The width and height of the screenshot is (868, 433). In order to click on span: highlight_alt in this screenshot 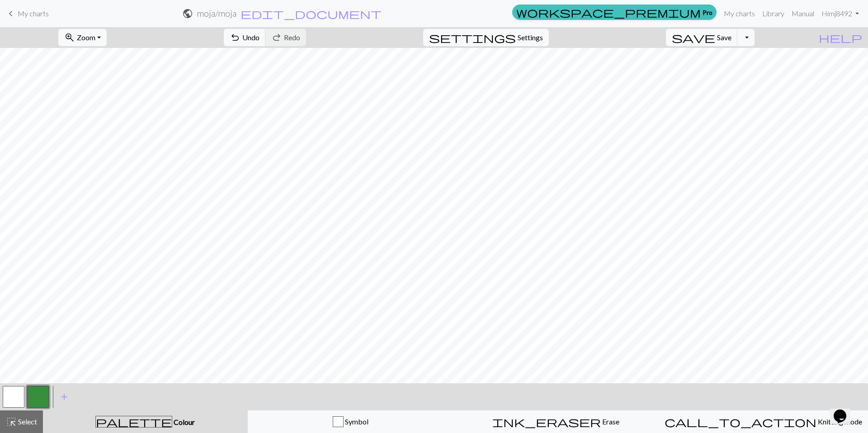, I will do `click(11, 422)`.